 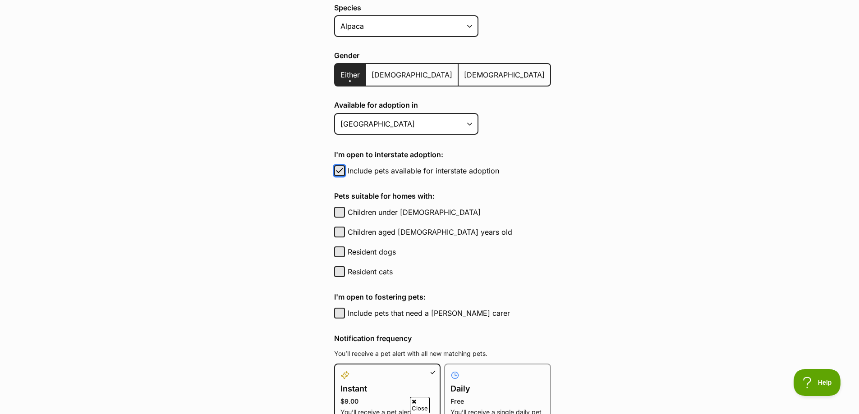 I want to click on h4: Notification frequency, so click(x=442, y=338).